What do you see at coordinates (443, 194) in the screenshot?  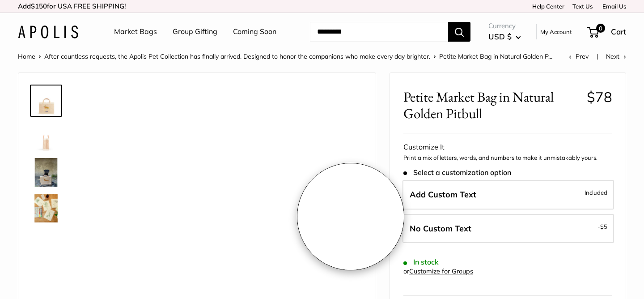 I see `span: Add Custom Text` at bounding box center [443, 194].